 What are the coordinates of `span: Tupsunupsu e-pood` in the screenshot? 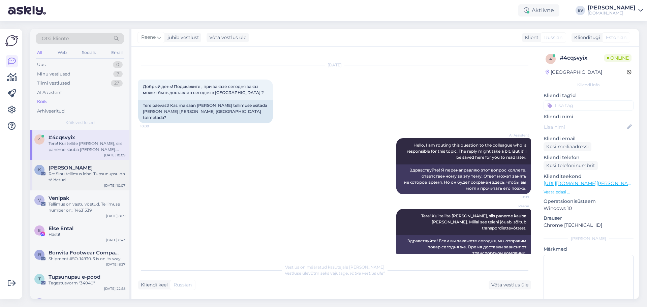 It's located at (74, 277).